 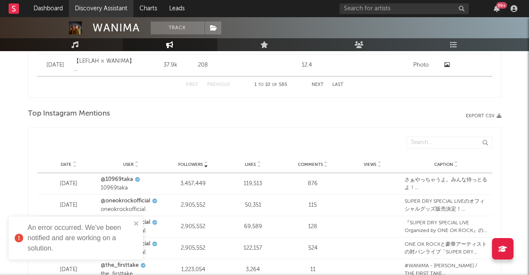 What do you see at coordinates (446, 249) in the screenshot?
I see `div: ONE OK ROCKと豪華アーティストの対バンライブ「SUPER DRY SPECIAL LIVE Organized by ONE OK ROCK」の開催が決定！！ ▼ライブ特設サイト [U...` at bounding box center [446, 249].